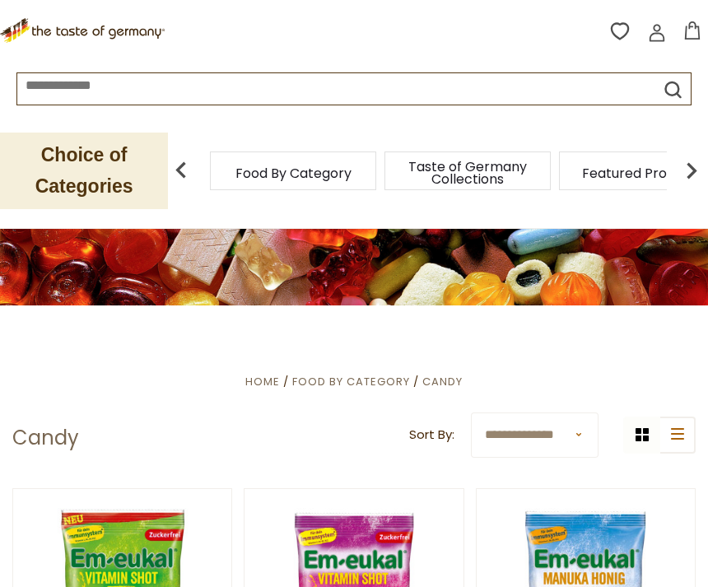 The height and width of the screenshot is (587, 708). What do you see at coordinates (442, 381) in the screenshot?
I see `span: Candy` at bounding box center [442, 381].